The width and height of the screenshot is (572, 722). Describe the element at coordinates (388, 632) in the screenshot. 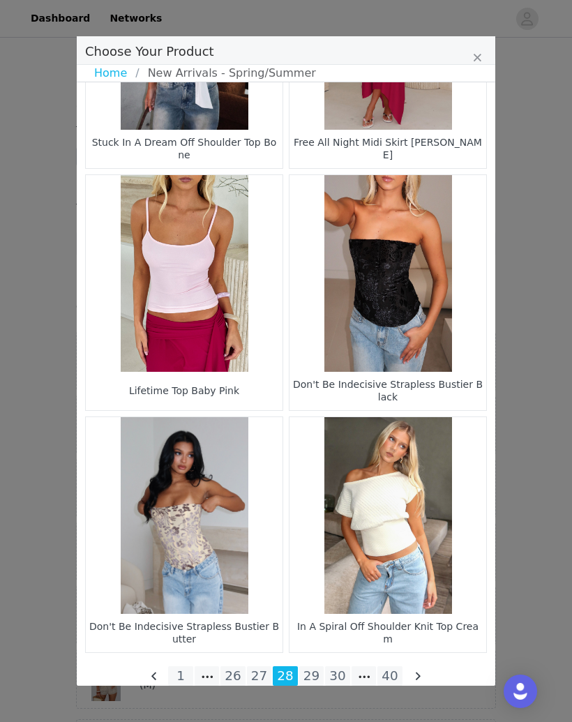

I see `div: In A Spiral Off Shoulder Knit Top Cream` at that location.